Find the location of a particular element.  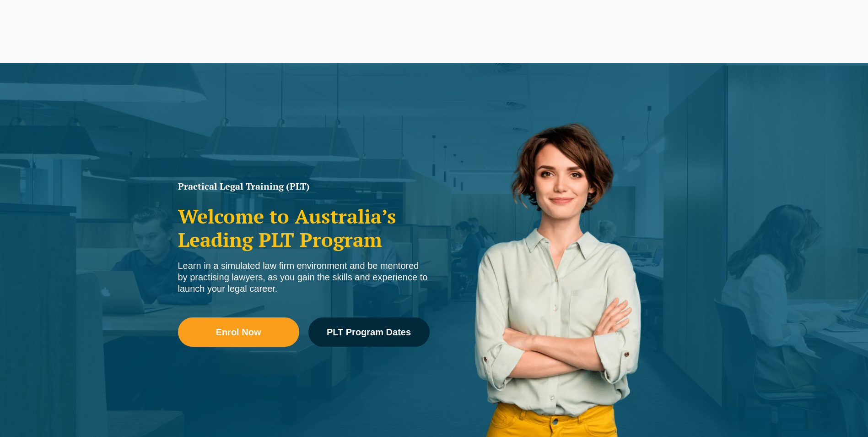

h1: Practical Legal Training (PLT) is located at coordinates (304, 186).